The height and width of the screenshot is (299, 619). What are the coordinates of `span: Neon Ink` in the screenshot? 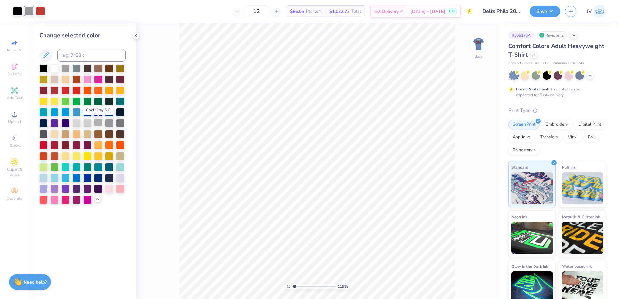 It's located at (519, 217).